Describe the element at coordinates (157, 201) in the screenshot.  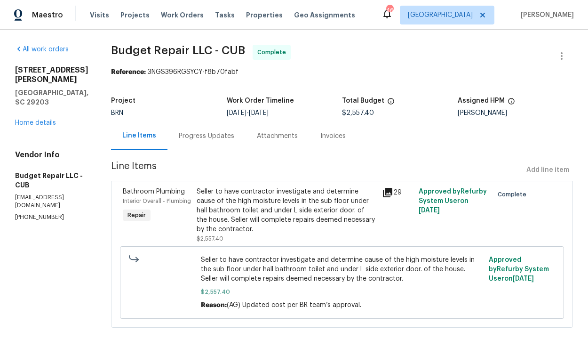
I see `span: Interior Overall - Plumbing` at that location.